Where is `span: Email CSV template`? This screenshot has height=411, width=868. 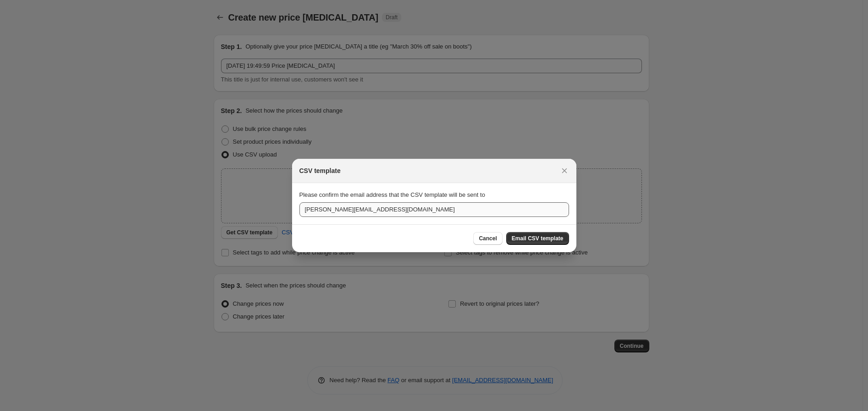
span: Email CSV template is located at coordinates (537, 238).